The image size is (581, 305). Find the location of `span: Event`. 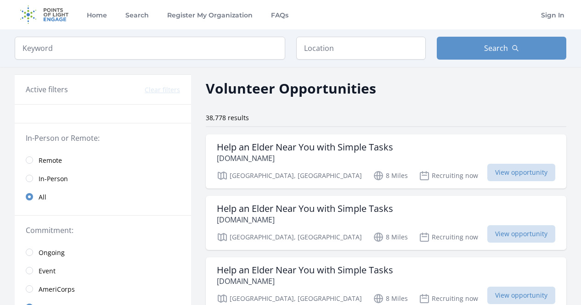

span: Event is located at coordinates (47, 271).